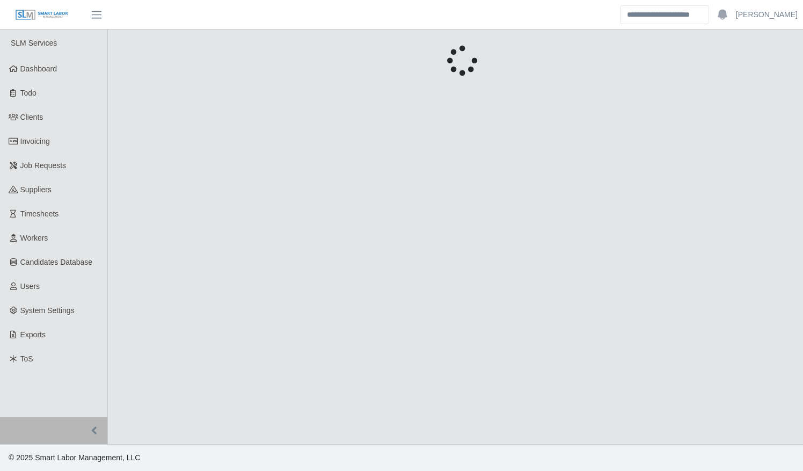 Image resolution: width=803 pixels, height=471 pixels. What do you see at coordinates (56, 262) in the screenshot?
I see `span: Candidates Database` at bounding box center [56, 262].